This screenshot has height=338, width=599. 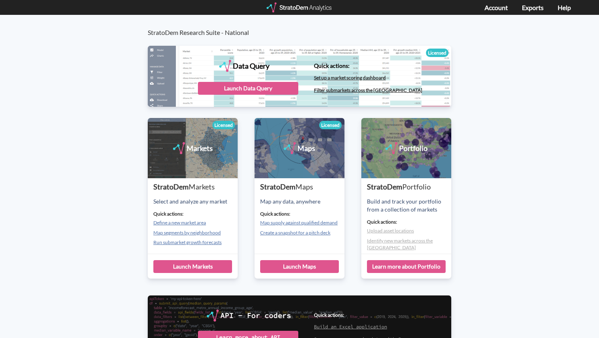 I want to click on a: Map supply against qualified demand, so click(x=299, y=222).